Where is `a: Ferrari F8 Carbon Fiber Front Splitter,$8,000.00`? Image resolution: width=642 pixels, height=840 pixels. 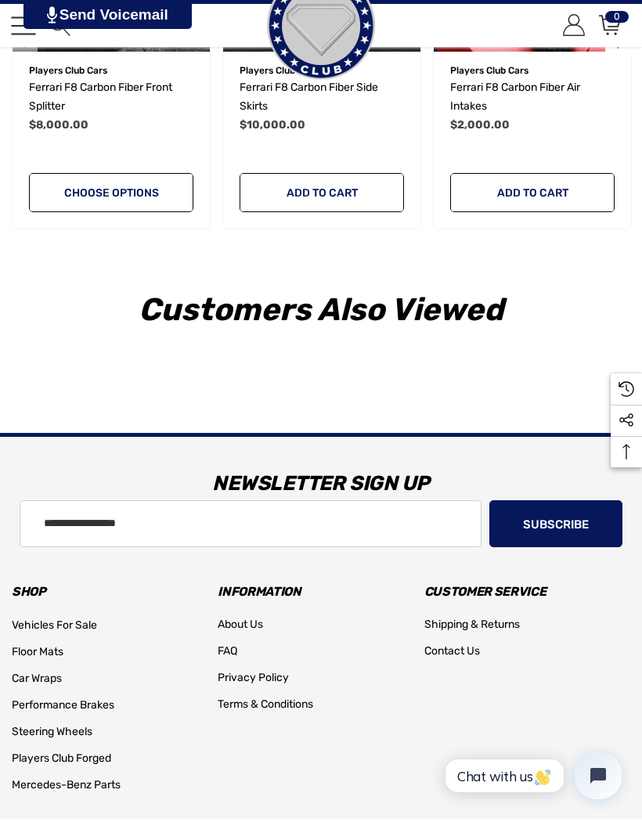
a: Ferrari F8 Carbon Fiber Front Splitter,$8,000.00 is located at coordinates (111, 97).